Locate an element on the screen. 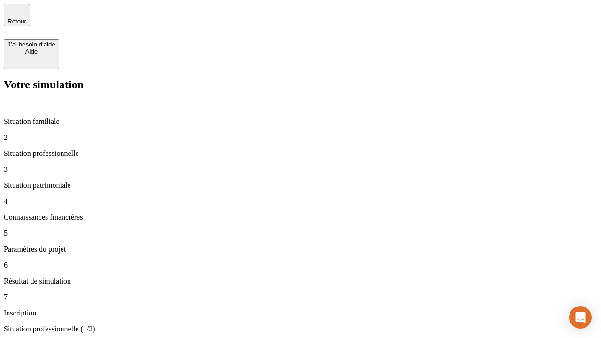 The width and height of the screenshot is (601, 338). p: 7 is located at coordinates (301, 297).